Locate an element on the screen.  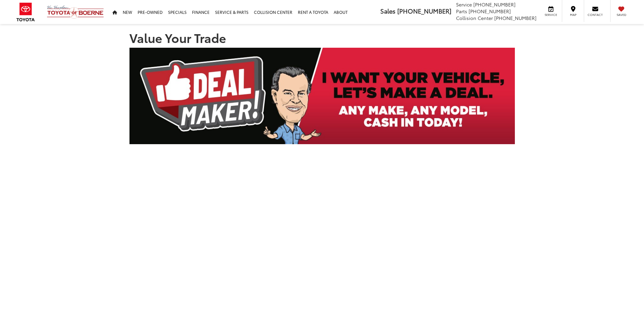
h1: Value Your Trade is located at coordinates (322, 38).